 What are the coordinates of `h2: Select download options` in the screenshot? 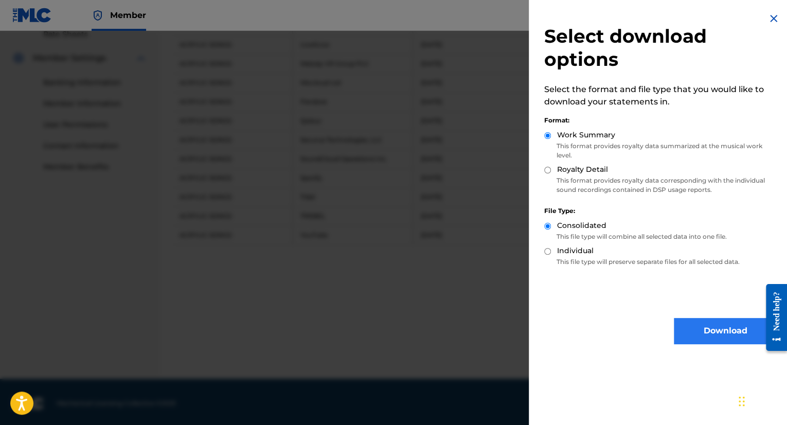 It's located at (660, 48).